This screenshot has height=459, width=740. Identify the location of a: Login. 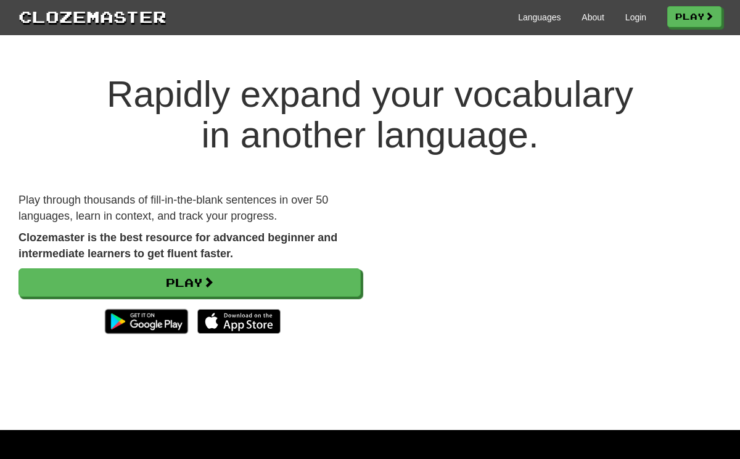
(636, 17).